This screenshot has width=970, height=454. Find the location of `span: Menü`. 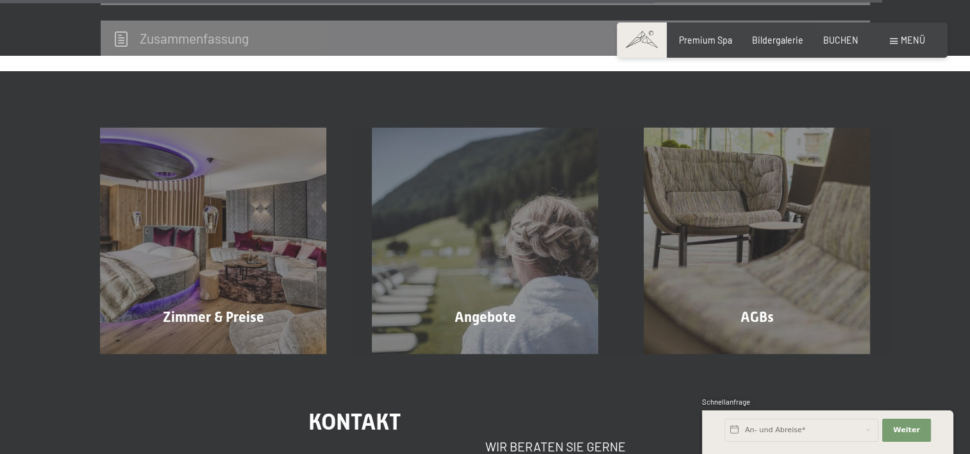

span: Menü is located at coordinates (913, 40).